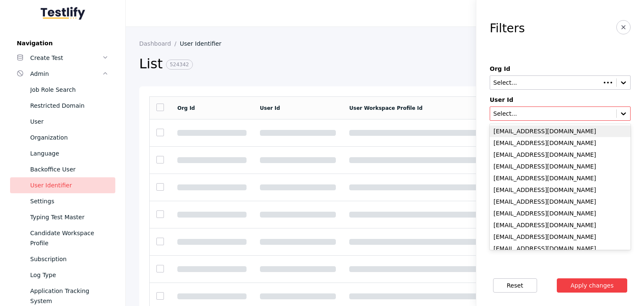 Image resolution: width=644 pixels, height=306 pixels. What do you see at coordinates (63, 217) in the screenshot?
I see `a: Typing Test Master` at bounding box center [63, 217].